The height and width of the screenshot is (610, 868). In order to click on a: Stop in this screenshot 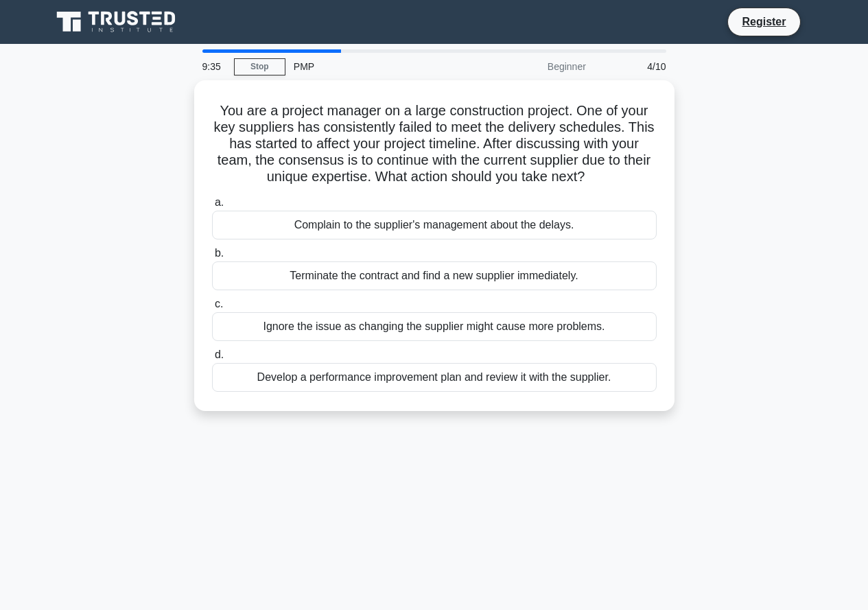, I will do `click(259, 66)`.